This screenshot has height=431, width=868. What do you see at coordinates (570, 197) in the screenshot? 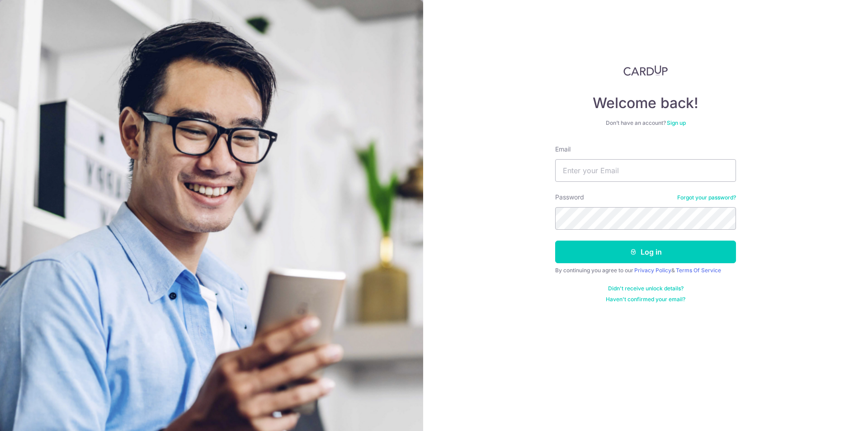
I see `label: Password` at bounding box center [570, 197].